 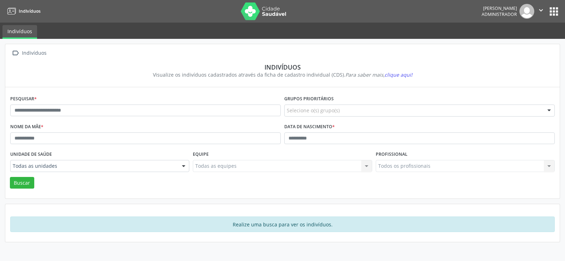 I want to click on span: Todas as unidades, so click(x=94, y=166).